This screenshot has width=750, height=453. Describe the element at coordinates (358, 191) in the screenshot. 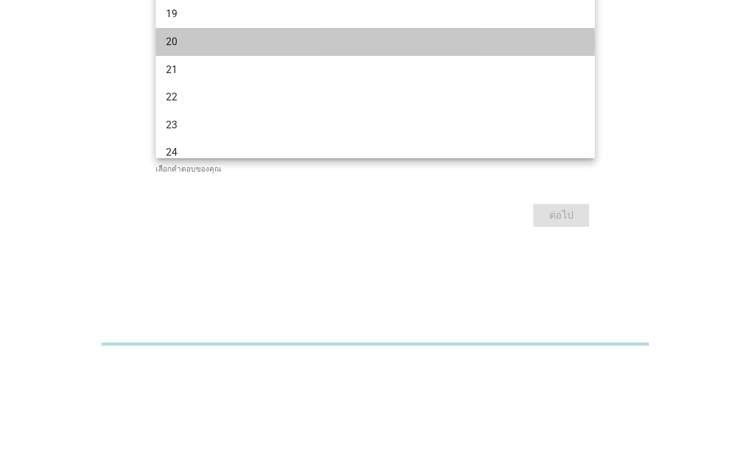

I see `div: 22` at that location.